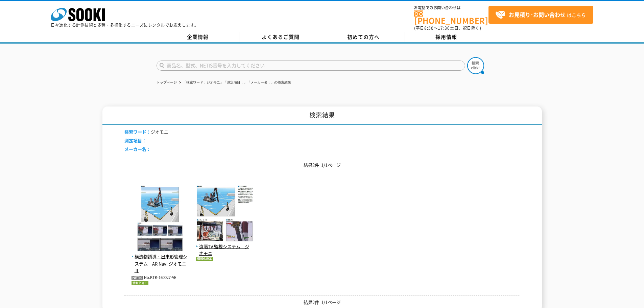 This screenshot has width=644, height=308. I want to click on input: 商品名、型式、NETIS番号を入力してください, so click(310, 66).